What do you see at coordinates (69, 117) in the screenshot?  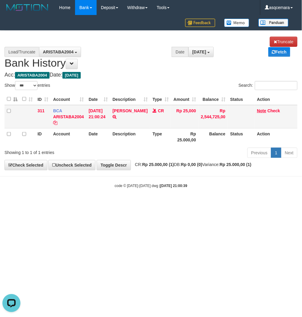 I see `a: ARISTABA2004` at bounding box center [69, 117].